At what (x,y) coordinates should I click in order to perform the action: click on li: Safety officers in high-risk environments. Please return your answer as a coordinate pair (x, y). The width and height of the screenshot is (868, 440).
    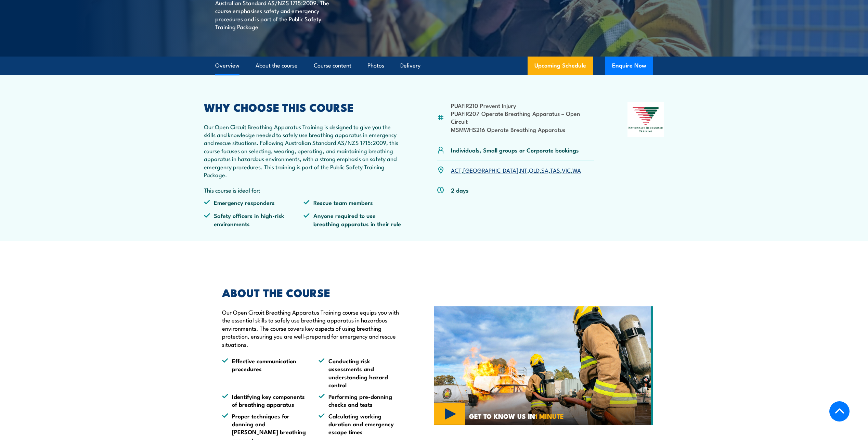
    Looking at the image, I should click on (254, 219).